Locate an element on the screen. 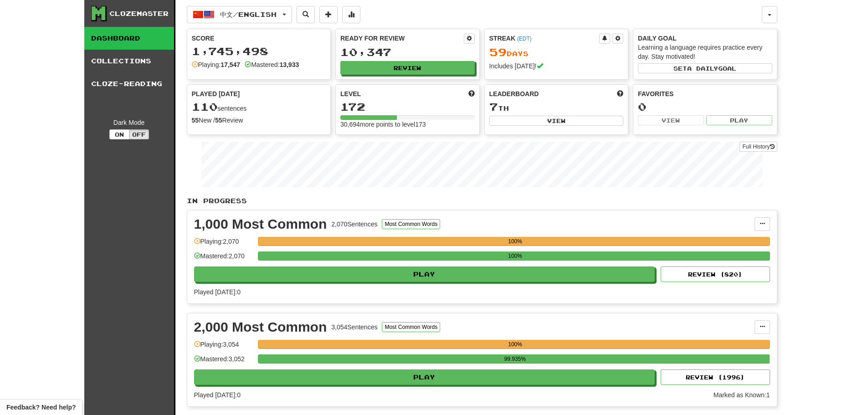  button: Review is located at coordinates (407, 68).